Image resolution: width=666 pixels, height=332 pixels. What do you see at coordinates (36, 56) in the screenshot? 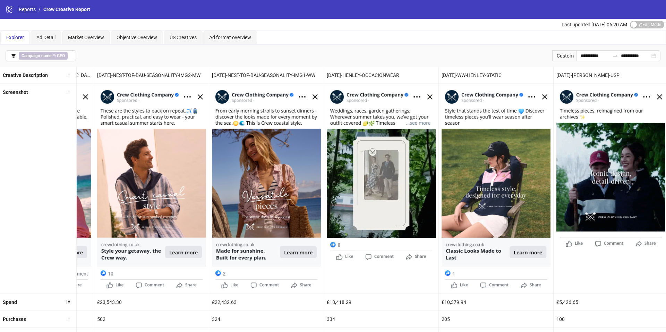
I see `b: Campaign name` at bounding box center [36, 56].